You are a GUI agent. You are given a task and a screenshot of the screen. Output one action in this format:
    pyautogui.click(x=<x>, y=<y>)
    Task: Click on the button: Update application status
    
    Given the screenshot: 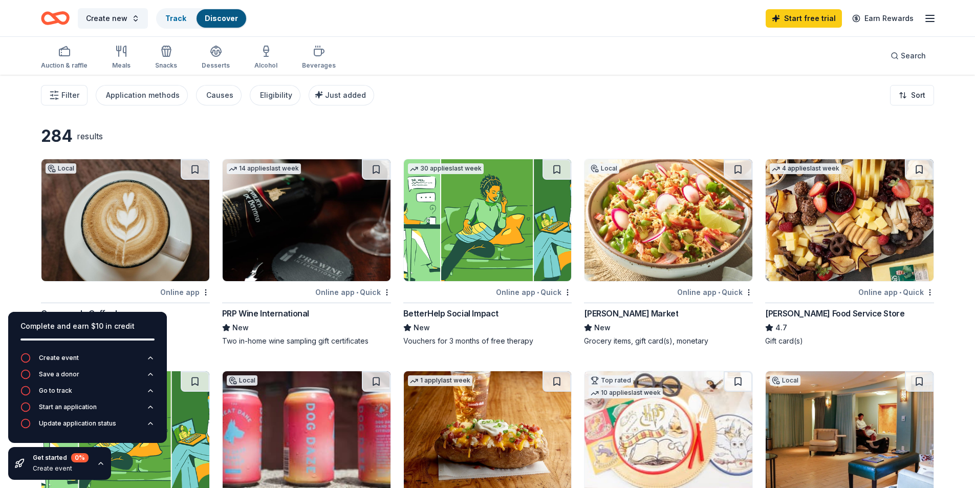 What is the action you would take?
    pyautogui.click(x=87, y=426)
    